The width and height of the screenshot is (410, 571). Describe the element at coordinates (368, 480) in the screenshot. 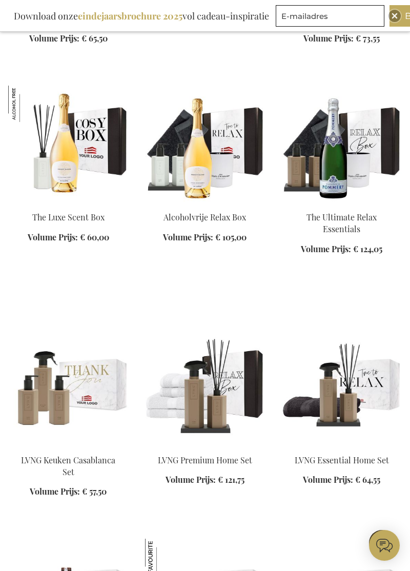

I see `span: € 64,55` at that location.